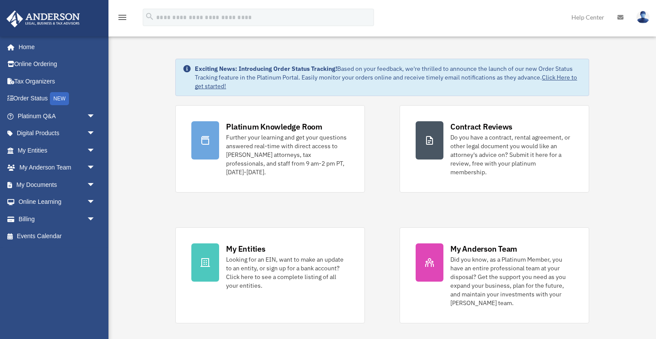  Describe the element at coordinates (122, 19) in the screenshot. I see `a: menu` at that location.